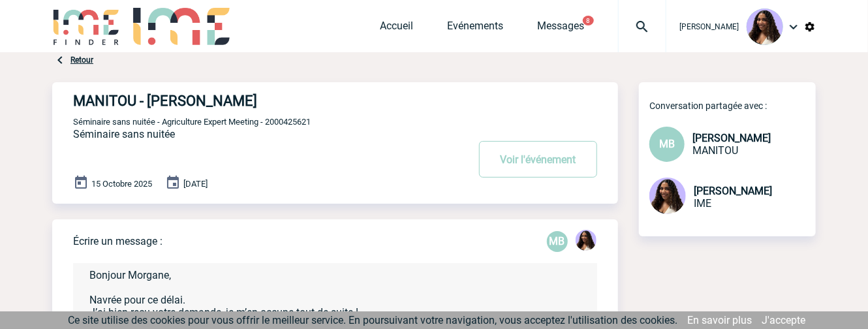 This screenshot has width=868, height=329. What do you see at coordinates (557, 242) in the screenshot?
I see `div: Morgane BATARD` at bounding box center [557, 242].